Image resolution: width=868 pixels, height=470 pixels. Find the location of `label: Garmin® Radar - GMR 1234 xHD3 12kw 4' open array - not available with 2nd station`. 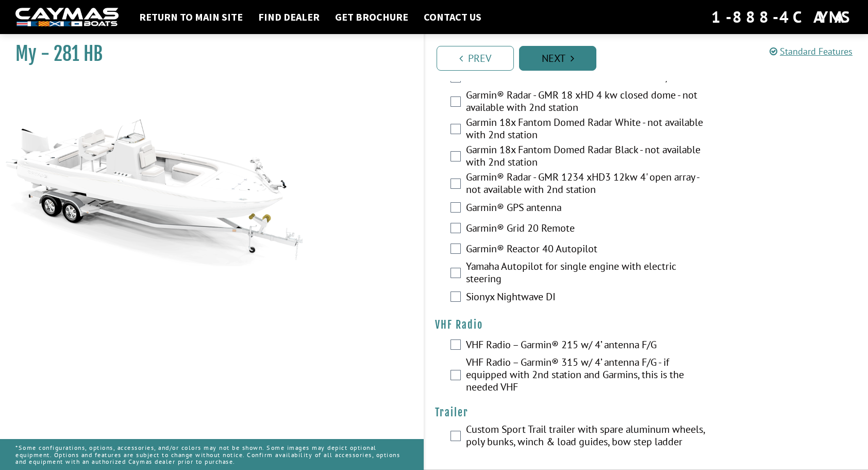

label: Garmin® Radar - GMR 1234 xHD3 12kw 4' open array - not available with 2nd station is located at coordinates (586, 184).